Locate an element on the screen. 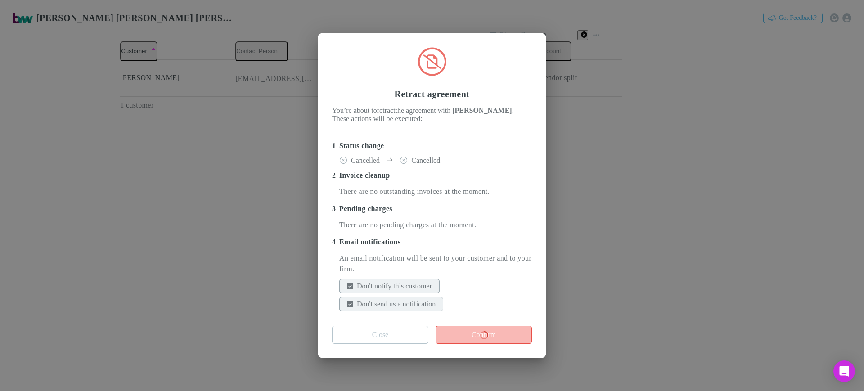 This screenshot has width=864, height=391. div: You’re about to retract the agreement with . These actions will be executed: is located at coordinates (432, 115).